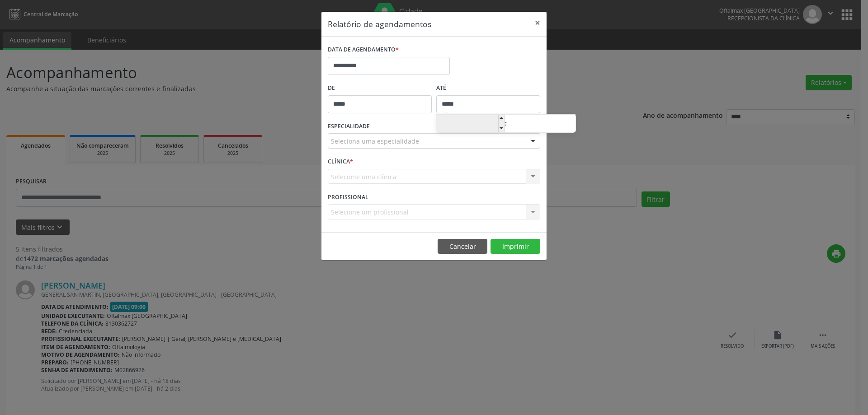 The width and height of the screenshot is (868, 415). I want to click on label: De, so click(380, 88).